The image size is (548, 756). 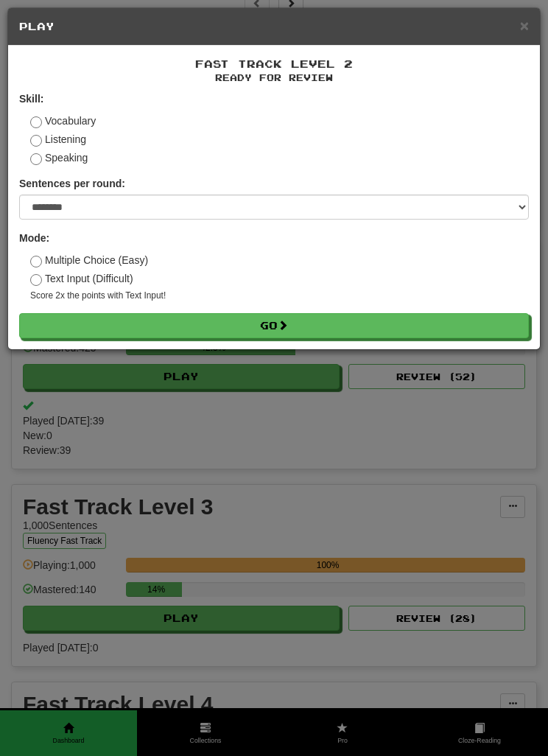 I want to click on label: Listening, so click(x=58, y=139).